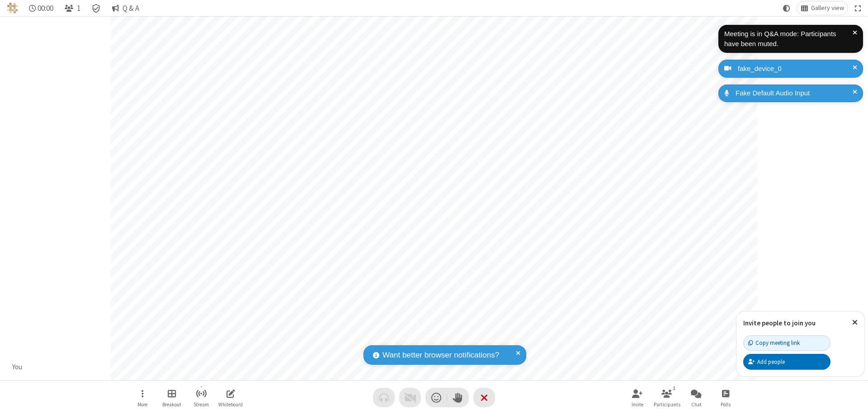 The width and height of the screenshot is (868, 414). I want to click on button: Close popover, so click(855, 322).